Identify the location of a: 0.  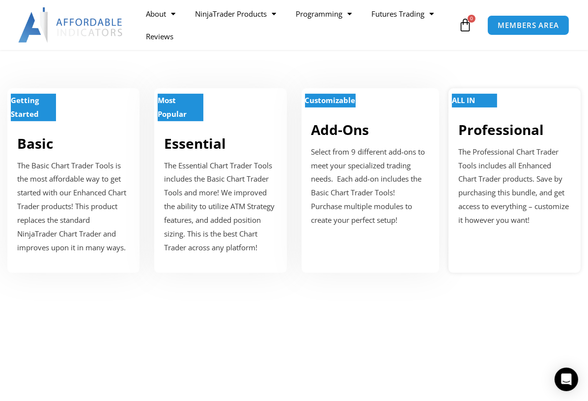
(465, 25).